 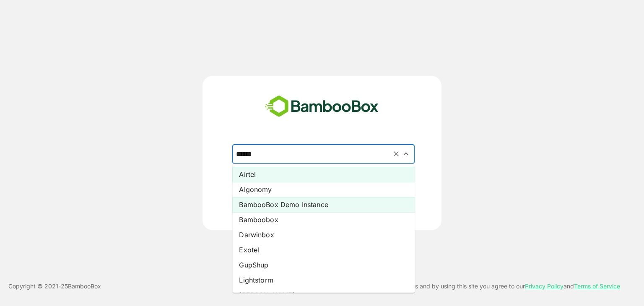 I want to click on li: BambooBox Demo Instance, so click(x=323, y=204).